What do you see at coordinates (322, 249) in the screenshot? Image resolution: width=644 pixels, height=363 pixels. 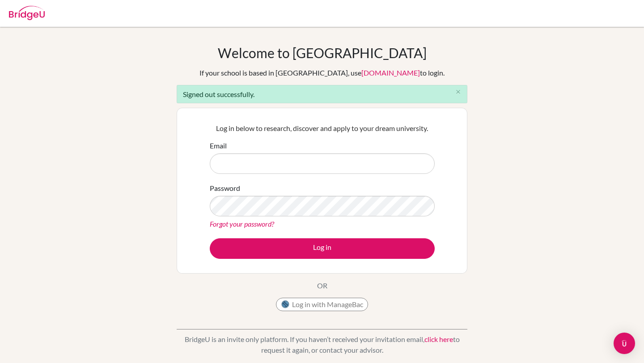 I see `button: Log in` at bounding box center [322, 249].